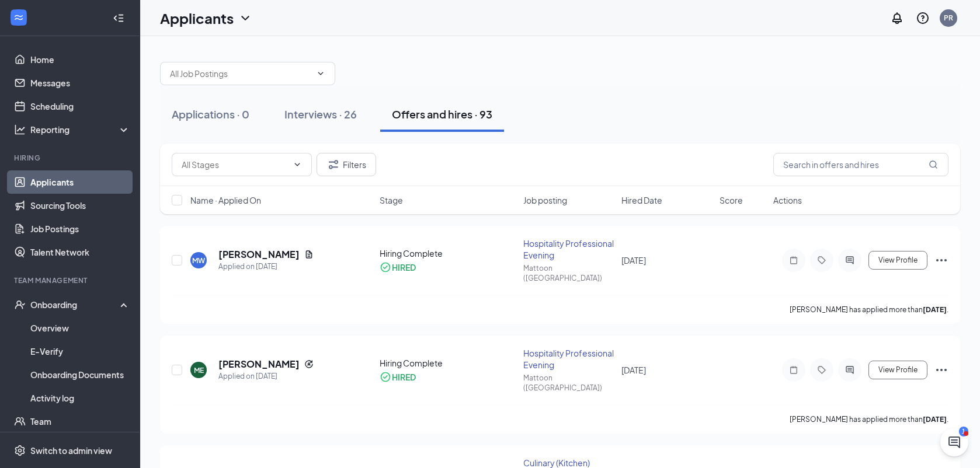 The height and width of the screenshot is (468, 980). I want to click on div: Onboarding, so click(76, 305).